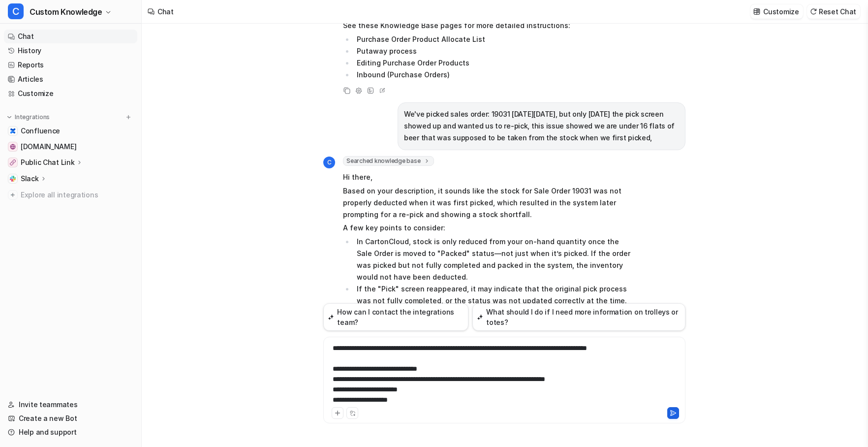  What do you see at coordinates (70, 50) in the screenshot?
I see `a: History` at bounding box center [70, 50].